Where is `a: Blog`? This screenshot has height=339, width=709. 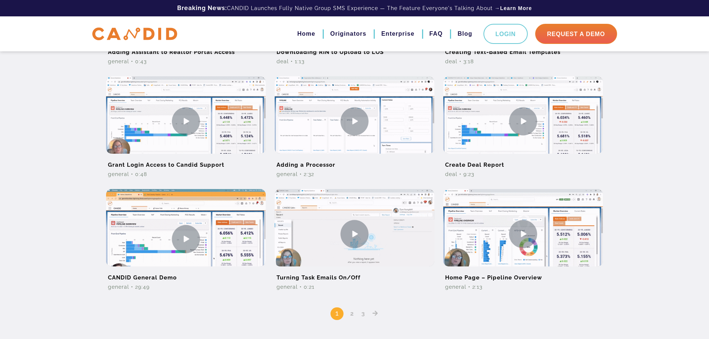 a: Blog is located at coordinates (465, 34).